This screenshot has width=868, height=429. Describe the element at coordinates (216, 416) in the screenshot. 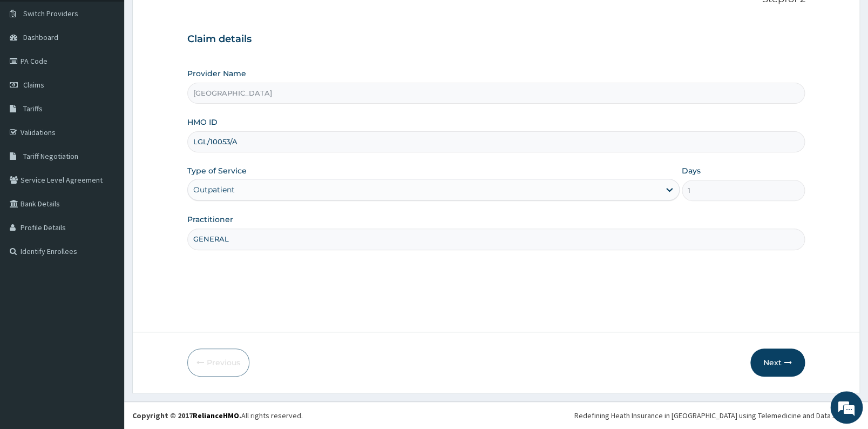

I see `a: RelianceHMO` at that location.